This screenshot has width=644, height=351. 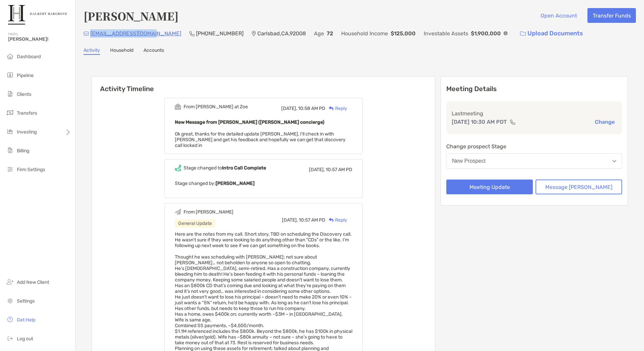 What do you see at coordinates (27, 132) in the screenshot?
I see `span: Investing` at bounding box center [27, 132].